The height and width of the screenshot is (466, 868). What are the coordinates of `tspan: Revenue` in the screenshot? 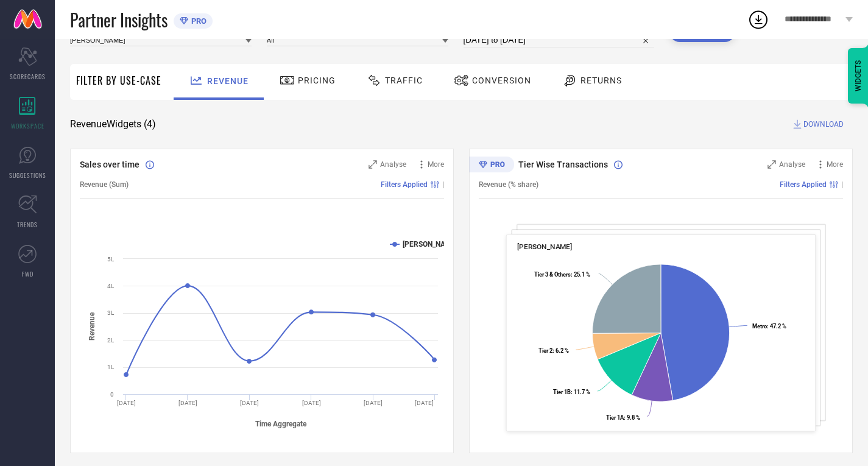 It's located at (92, 326).